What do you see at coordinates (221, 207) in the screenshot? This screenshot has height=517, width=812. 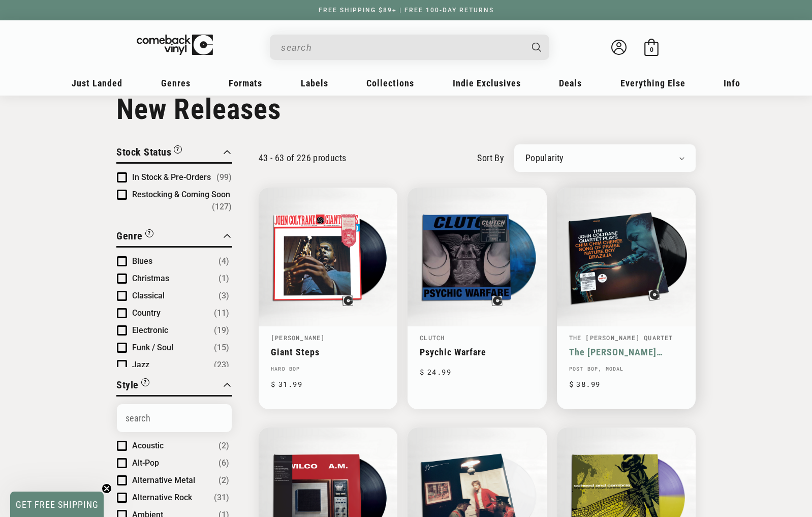 I see `span: Number of products: (127)` at bounding box center [221, 207].